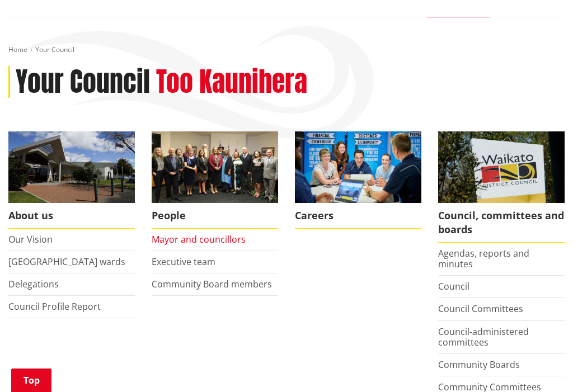  I want to click on a: 2022 Council People, so click(215, 180).